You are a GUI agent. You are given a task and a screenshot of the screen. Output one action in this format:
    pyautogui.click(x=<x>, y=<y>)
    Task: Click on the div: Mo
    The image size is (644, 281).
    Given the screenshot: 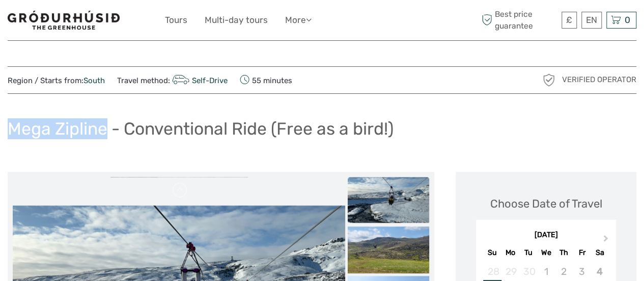 What is the action you would take?
    pyautogui.click(x=510, y=253)
    